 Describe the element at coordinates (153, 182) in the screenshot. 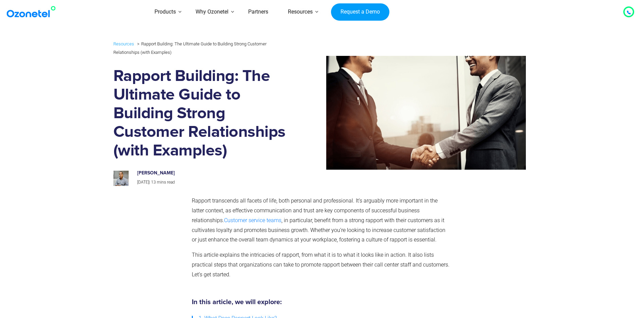

I see `span: 13` at that location.